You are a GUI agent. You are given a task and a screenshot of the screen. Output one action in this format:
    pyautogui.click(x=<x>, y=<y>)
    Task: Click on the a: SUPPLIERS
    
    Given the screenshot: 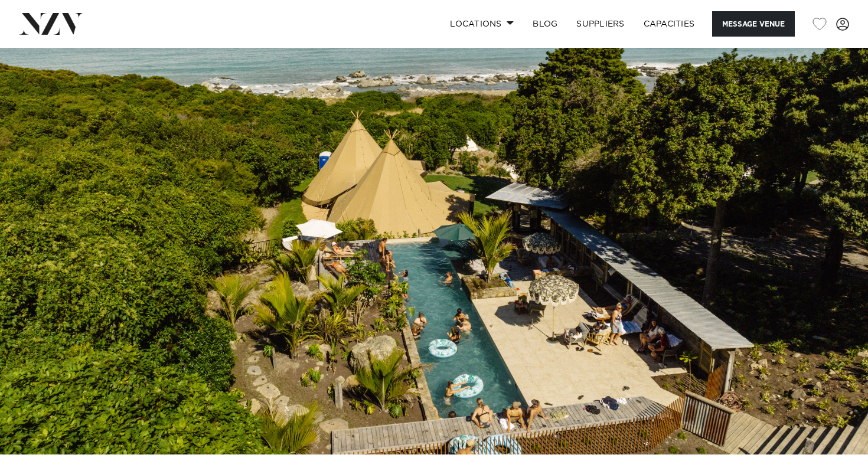 What is the action you would take?
    pyautogui.click(x=600, y=24)
    